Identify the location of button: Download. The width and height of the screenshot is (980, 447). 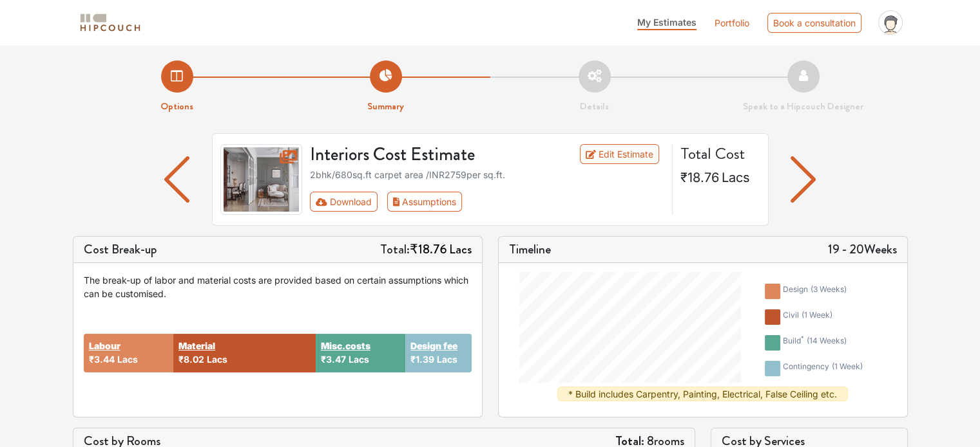
(343, 201).